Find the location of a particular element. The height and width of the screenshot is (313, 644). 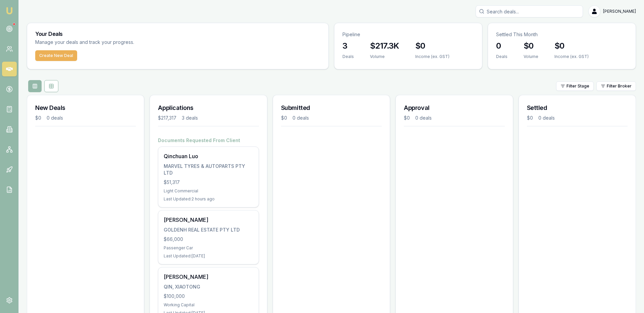

p: Settled This Month is located at coordinates (561, 34).